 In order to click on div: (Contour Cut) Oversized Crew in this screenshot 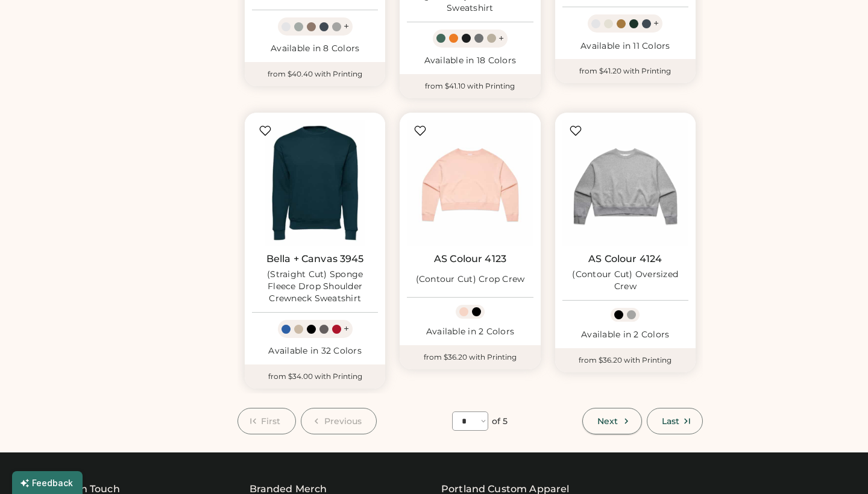, I will do `click(625, 281)`.